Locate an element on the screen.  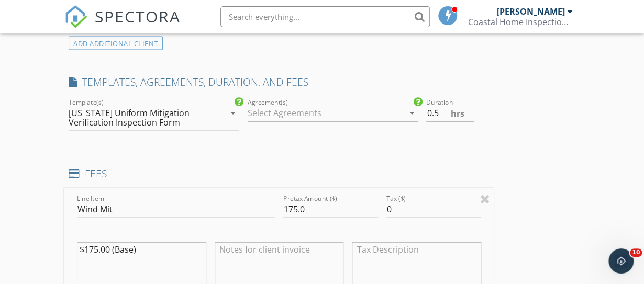
span: hrs is located at coordinates (458, 114).